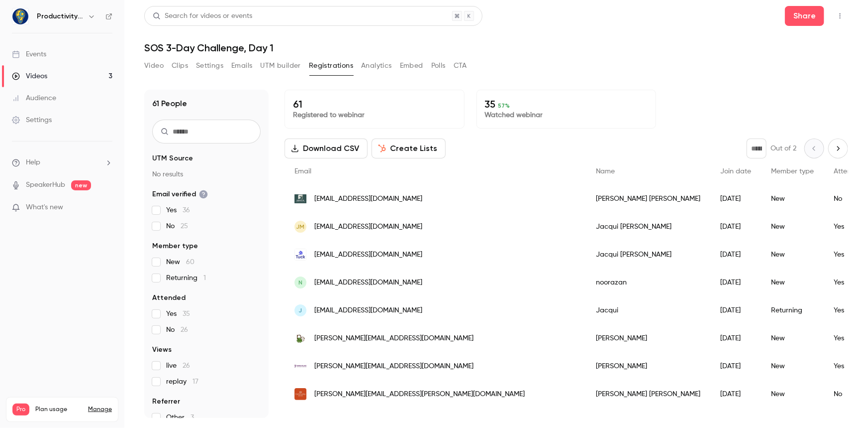  I want to click on span: 60, so click(190, 262).